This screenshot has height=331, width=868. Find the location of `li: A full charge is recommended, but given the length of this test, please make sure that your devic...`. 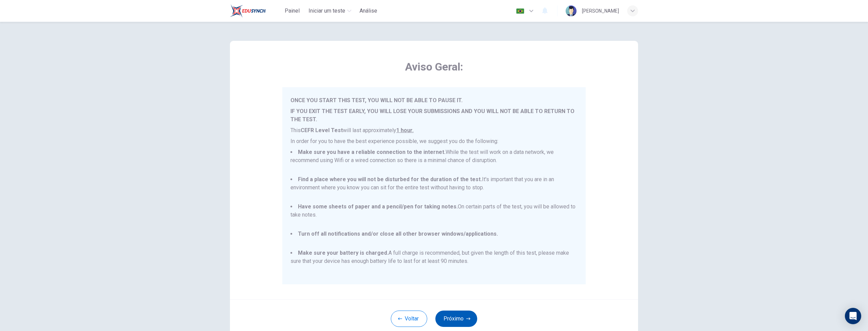

li: A full charge is recommended, but given the length of this test, please make sure that your devic... is located at coordinates (434, 261).